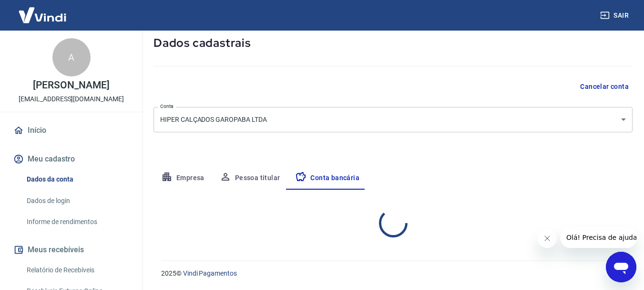 This screenshot has height=290, width=644. I want to click on button: Sair, so click(615, 15).